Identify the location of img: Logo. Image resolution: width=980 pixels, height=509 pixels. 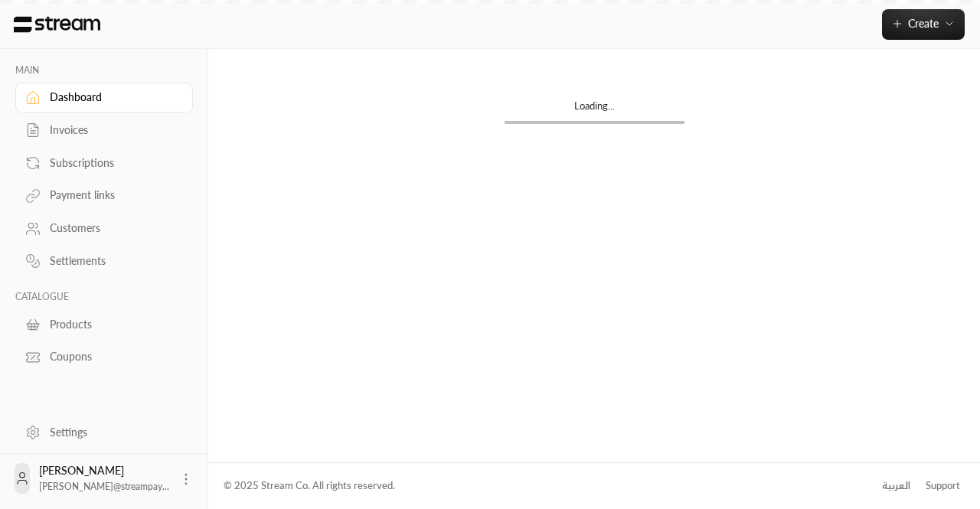
(56, 24).